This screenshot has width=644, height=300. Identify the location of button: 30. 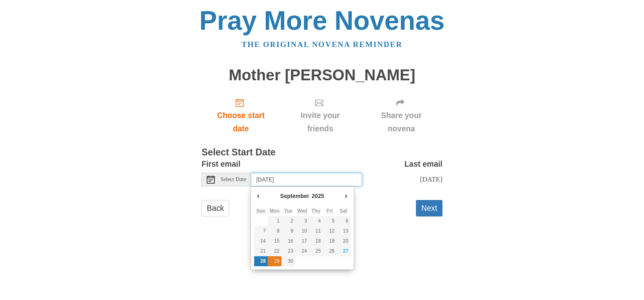
(288, 261).